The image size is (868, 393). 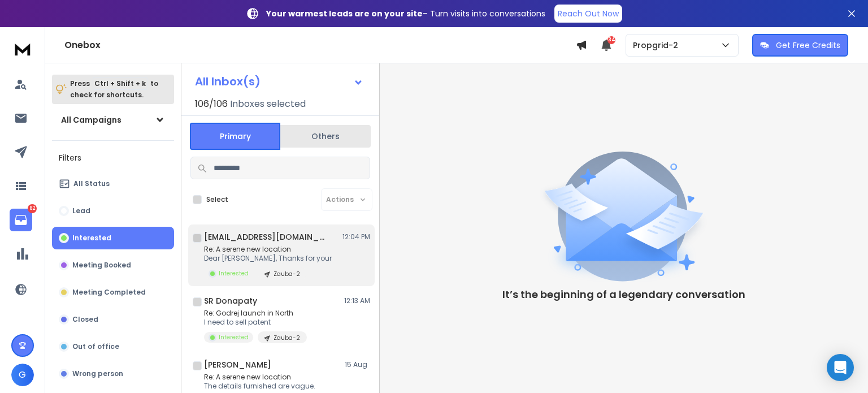 What do you see at coordinates (268, 104) in the screenshot?
I see `h3: Inboxes selected` at bounding box center [268, 104].